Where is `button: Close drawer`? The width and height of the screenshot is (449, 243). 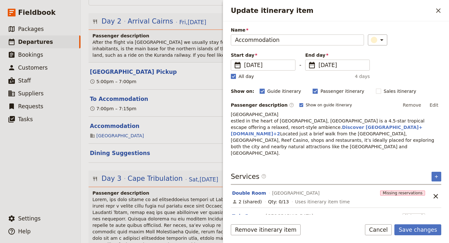 button: Close drawer is located at coordinates (438, 11).